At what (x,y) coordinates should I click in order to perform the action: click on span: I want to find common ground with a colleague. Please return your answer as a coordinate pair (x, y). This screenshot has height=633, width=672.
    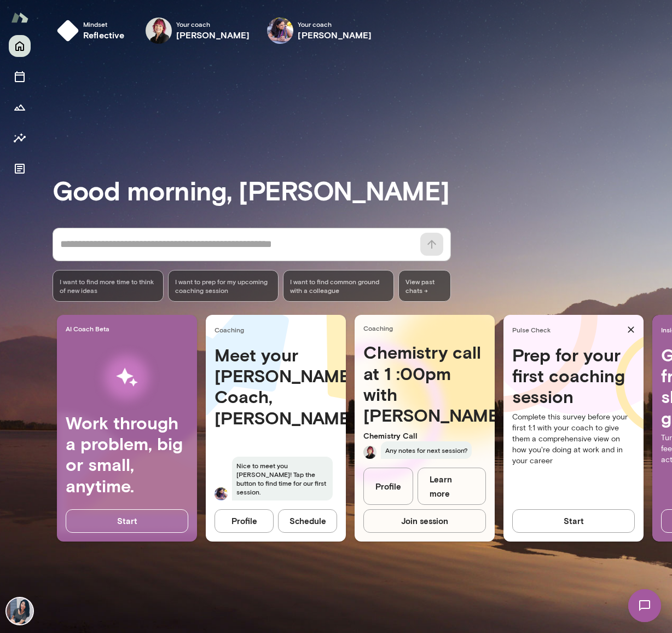
    Looking at the image, I should click on (338, 286).